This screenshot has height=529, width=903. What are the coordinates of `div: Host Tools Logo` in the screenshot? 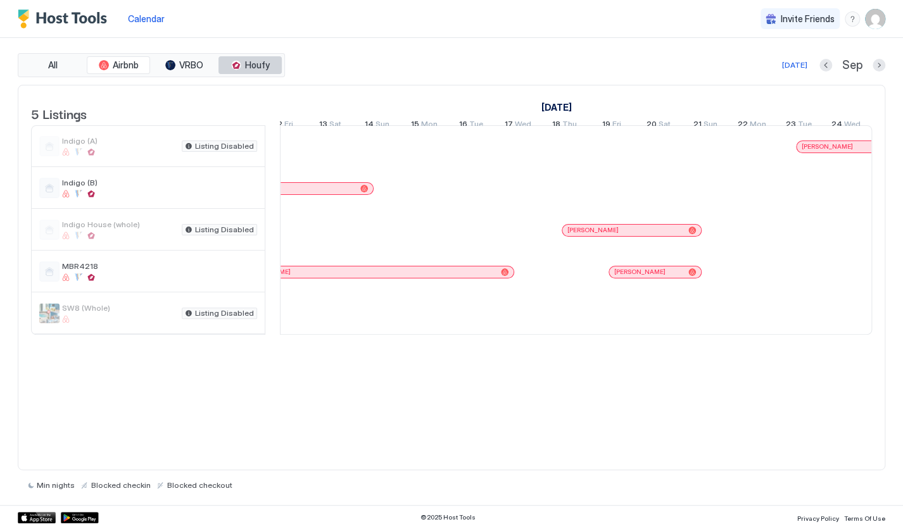 It's located at (65, 19).